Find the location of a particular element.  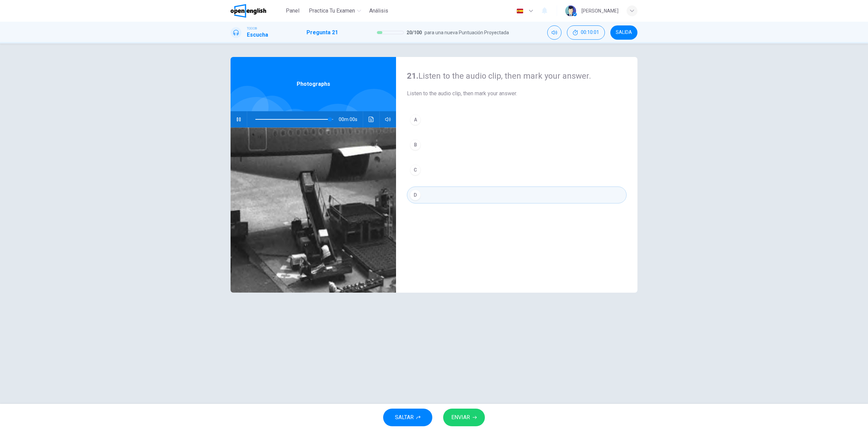

span: Listen to the audio clip, then mark your answer. is located at coordinates (517, 94).